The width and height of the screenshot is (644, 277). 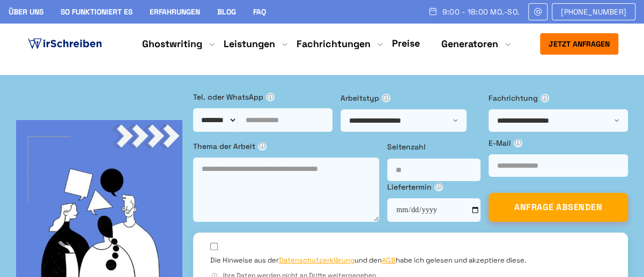 I want to click on a: Ghostwriting, so click(x=172, y=44).